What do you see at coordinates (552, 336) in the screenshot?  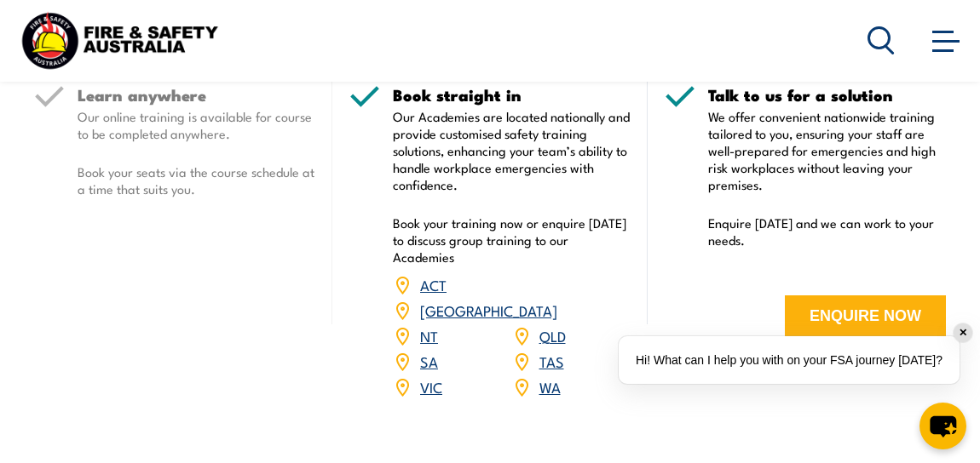 I see `a: QLD` at bounding box center [552, 336].